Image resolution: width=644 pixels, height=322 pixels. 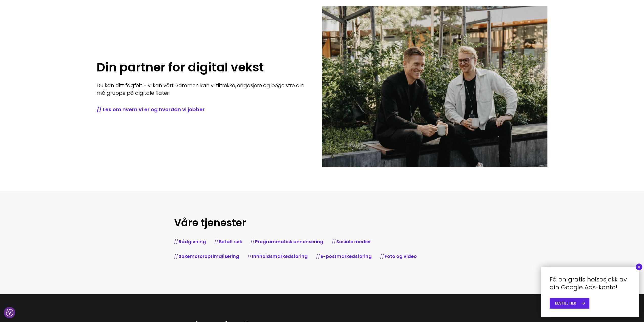 What do you see at coordinates (289, 241) in the screenshot?
I see `a: Programmatisk annonsering` at bounding box center [289, 241].